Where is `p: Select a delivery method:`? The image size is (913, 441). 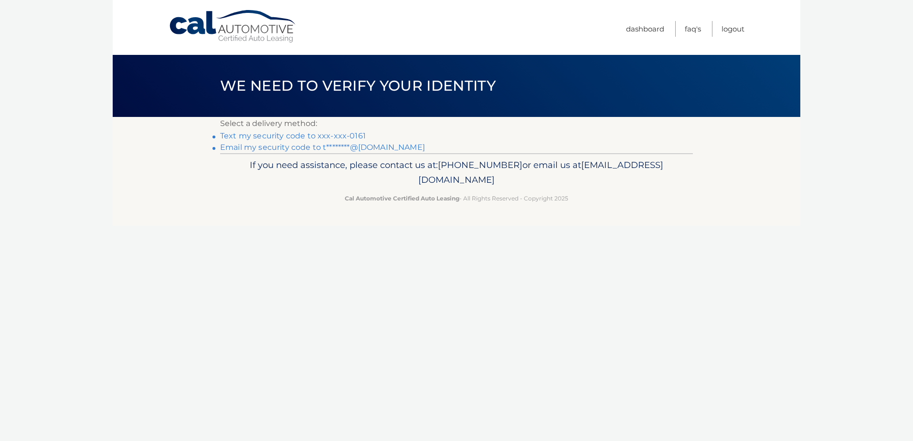
p: Select a delivery method: is located at coordinates (457, 124).